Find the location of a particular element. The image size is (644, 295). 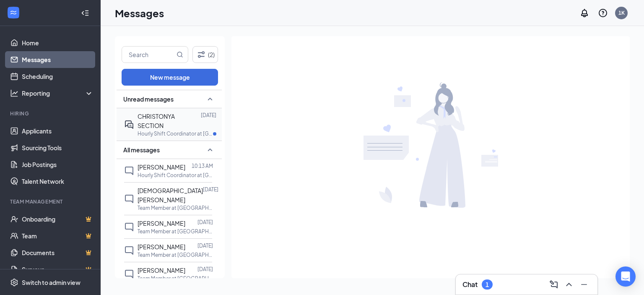

a: TeamCrown is located at coordinates (57, 236).